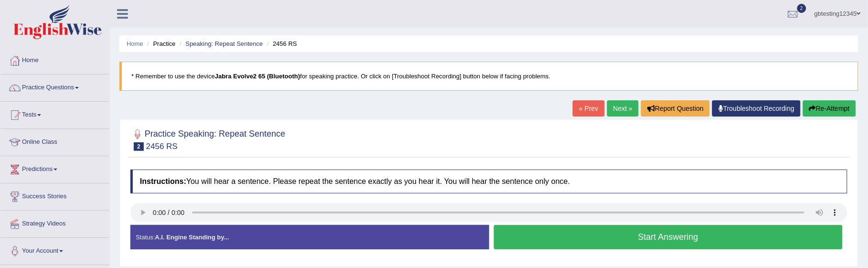 The height and width of the screenshot is (268, 868). Describe the element at coordinates (829, 108) in the screenshot. I see `button: Re-Attempt` at that location.